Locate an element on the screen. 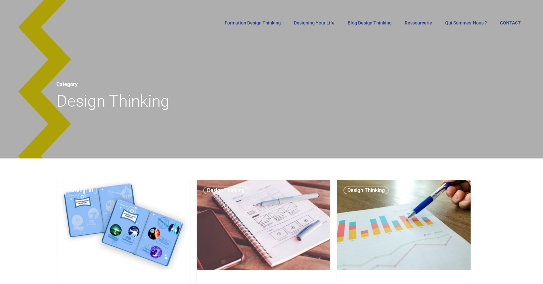 The width and height of the screenshot is (543, 284). a: Blog Design Thinking is located at coordinates (370, 23).